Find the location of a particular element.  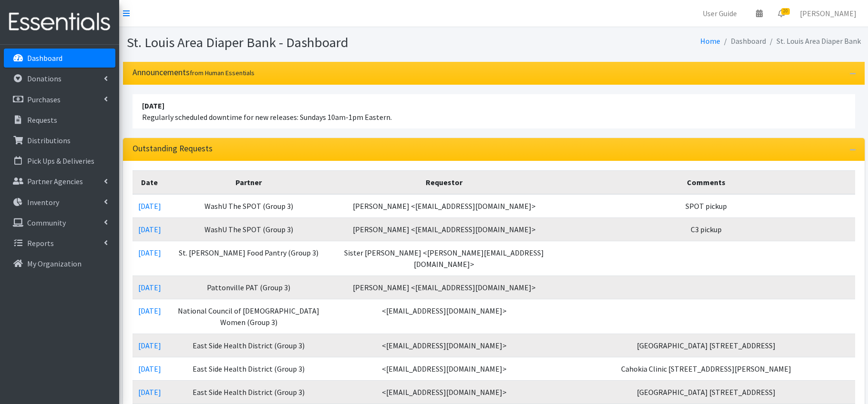

p: Distributions is located at coordinates (48, 141).